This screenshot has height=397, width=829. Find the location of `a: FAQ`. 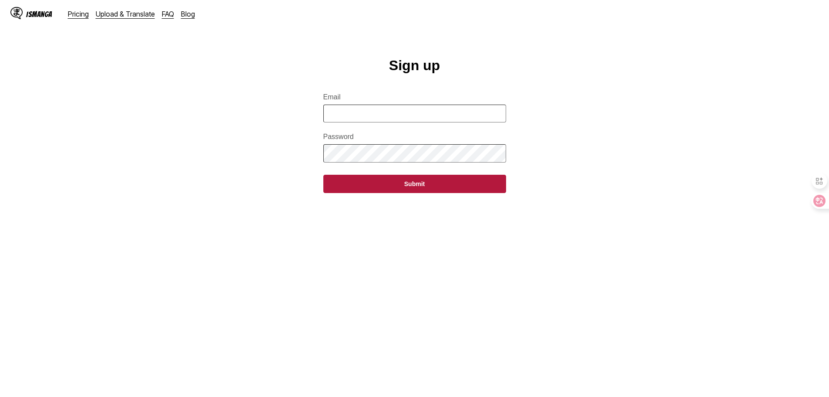

a: FAQ is located at coordinates (168, 14).